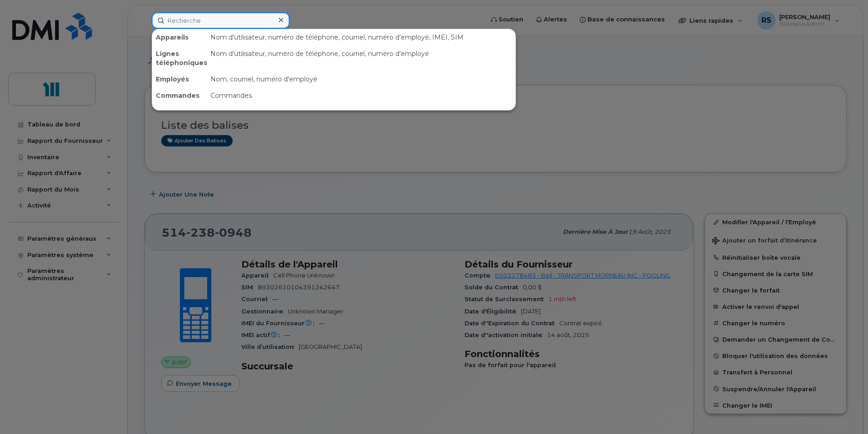  Describe the element at coordinates (361, 37) in the screenshot. I see `div: Nom d'utilisateur, numéro de téléphone, courriel, numéro d'employé, IMEI, SIM` at that location.